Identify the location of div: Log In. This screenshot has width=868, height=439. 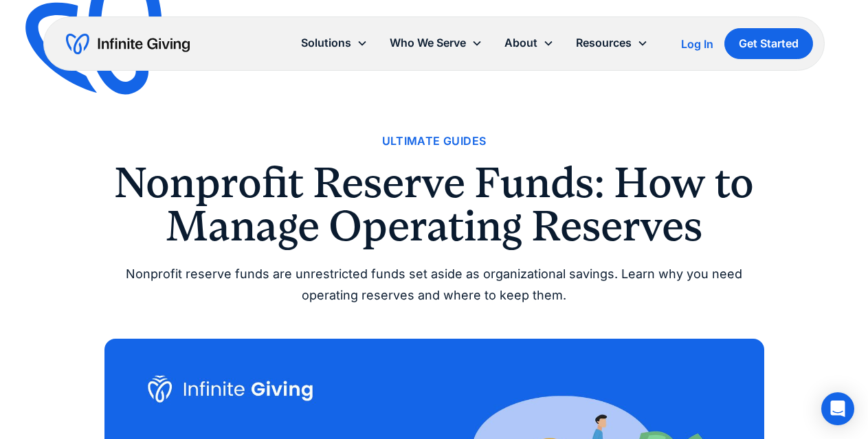
(696, 44).